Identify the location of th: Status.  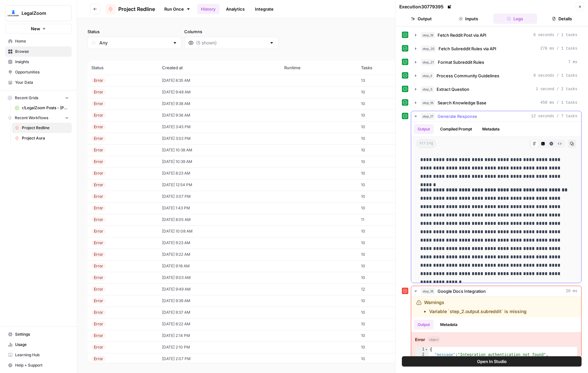
(123, 68).